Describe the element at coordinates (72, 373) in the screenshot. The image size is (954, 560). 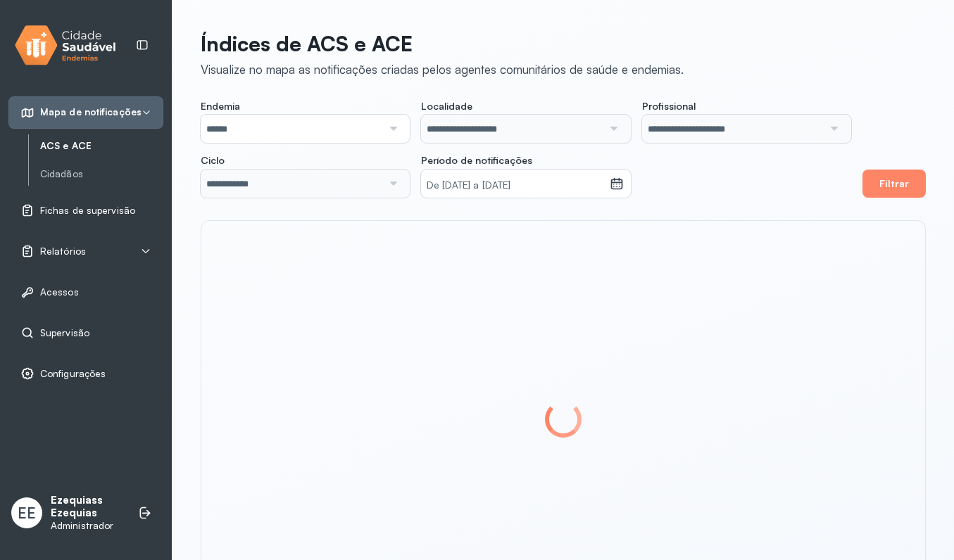
I see `span: Configurações` at that location.